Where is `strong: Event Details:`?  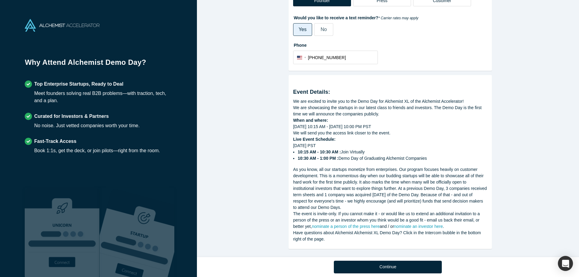 strong: Event Details: is located at coordinates (311, 92).